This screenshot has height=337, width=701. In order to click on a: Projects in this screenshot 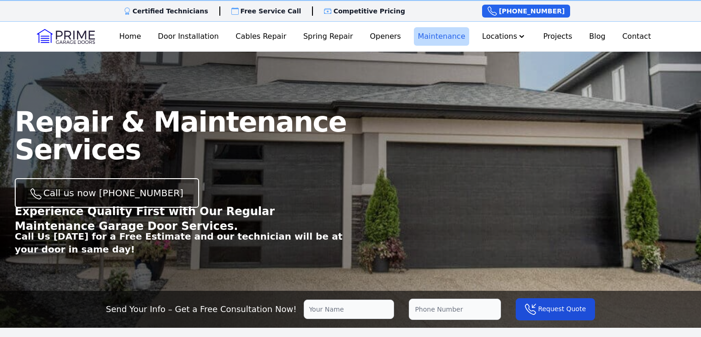, I will do `click(558, 36)`.